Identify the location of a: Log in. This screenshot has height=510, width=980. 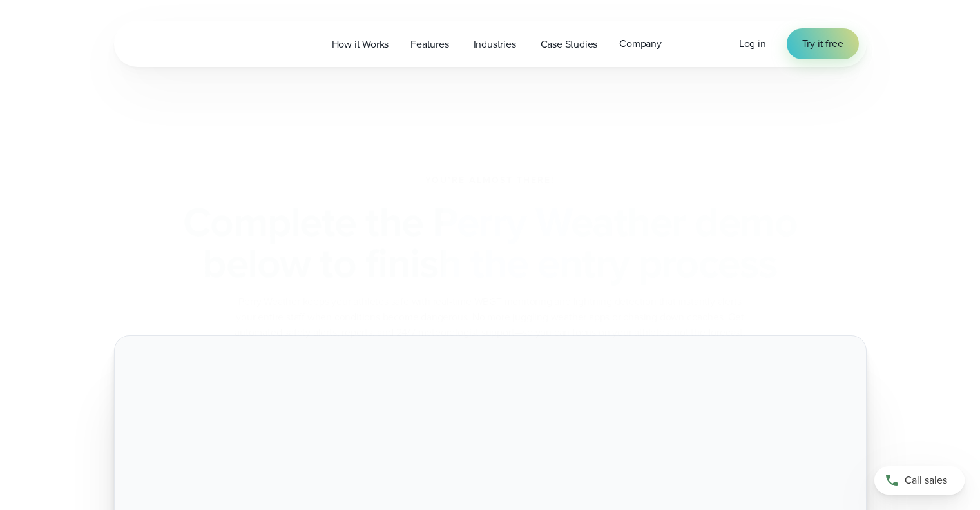
(752, 44).